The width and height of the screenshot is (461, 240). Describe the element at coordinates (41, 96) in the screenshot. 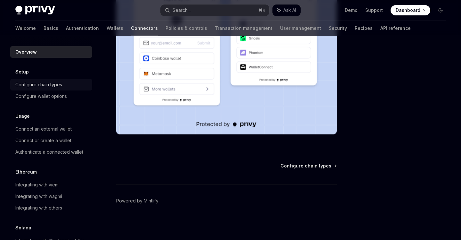

I see `div: Configure wallet options` at that location.